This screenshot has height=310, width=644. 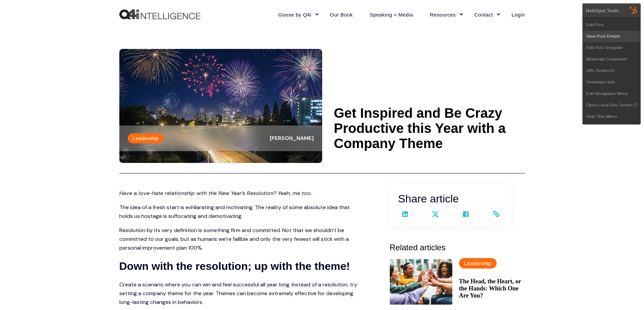 What do you see at coordinates (435, 214) in the screenshot?
I see `a: Share on X` at bounding box center [435, 214].